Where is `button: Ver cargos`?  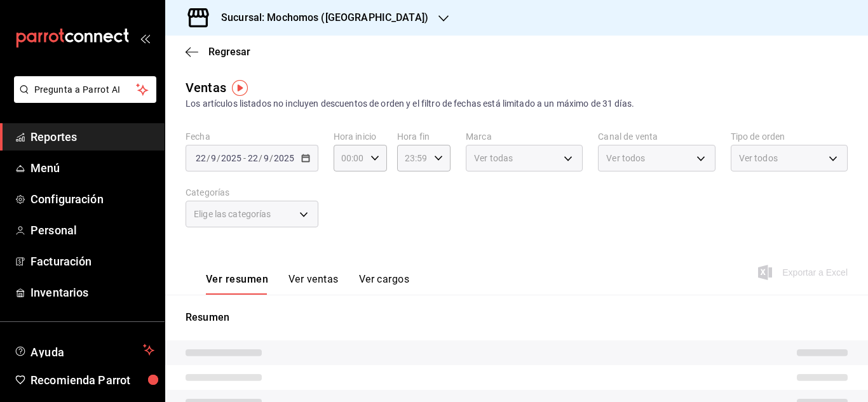 button: Ver cargos is located at coordinates (384, 284).